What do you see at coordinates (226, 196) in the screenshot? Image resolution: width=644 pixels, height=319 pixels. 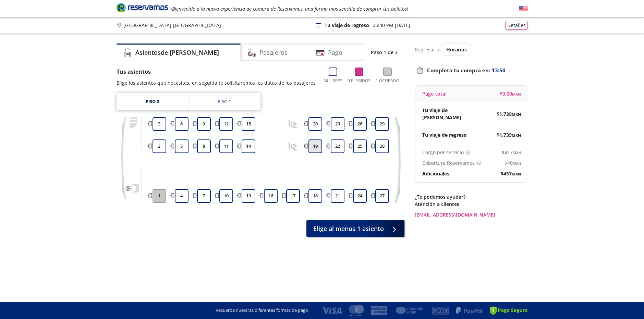 I see `button: 10` at bounding box center [226, 196].